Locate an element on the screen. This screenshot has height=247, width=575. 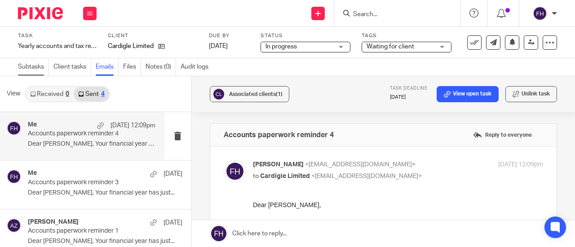
p: Accounts paperwork reminder 4 is located at coordinates (79, 134).